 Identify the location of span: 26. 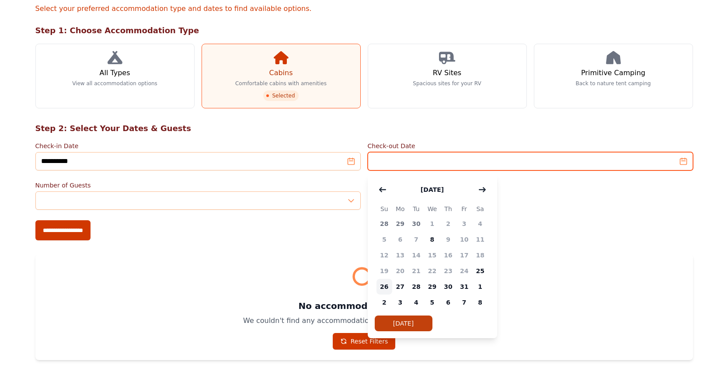
(384, 287).